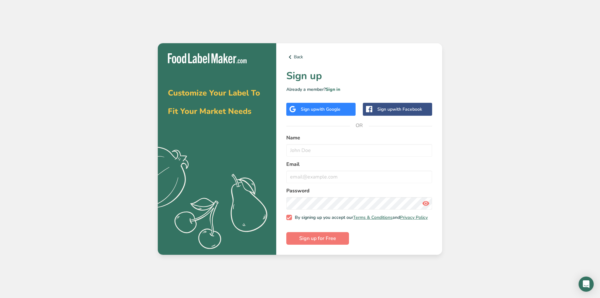  I want to click on span: By signing up you accept our and, so click(360, 217).